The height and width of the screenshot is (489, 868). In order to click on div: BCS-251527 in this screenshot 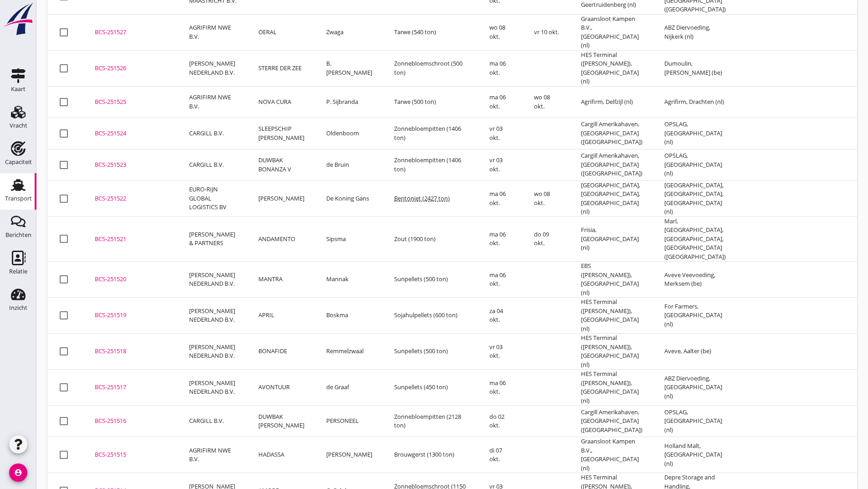, I will do `click(130, 32)`.